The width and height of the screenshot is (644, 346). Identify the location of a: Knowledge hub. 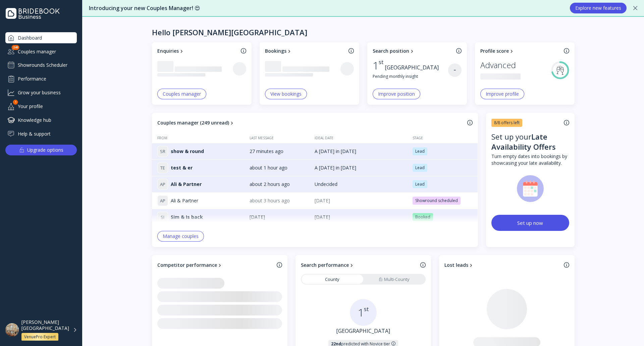
(41, 120).